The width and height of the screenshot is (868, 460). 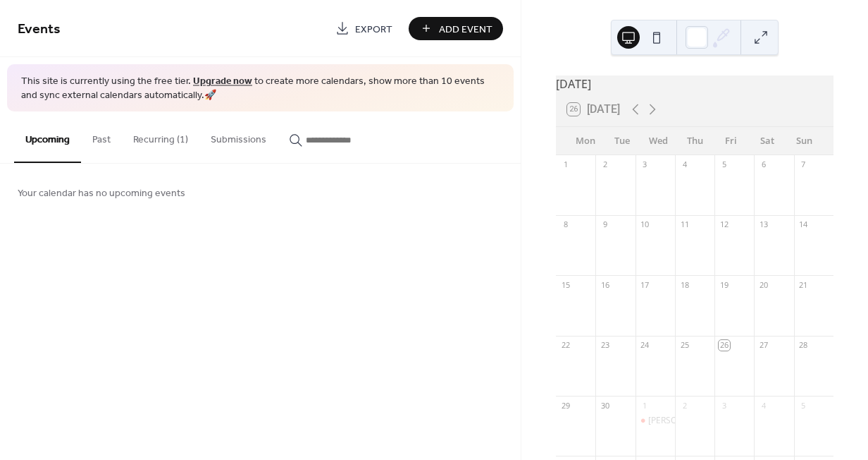 I want to click on div: Sun, so click(x=804, y=141).